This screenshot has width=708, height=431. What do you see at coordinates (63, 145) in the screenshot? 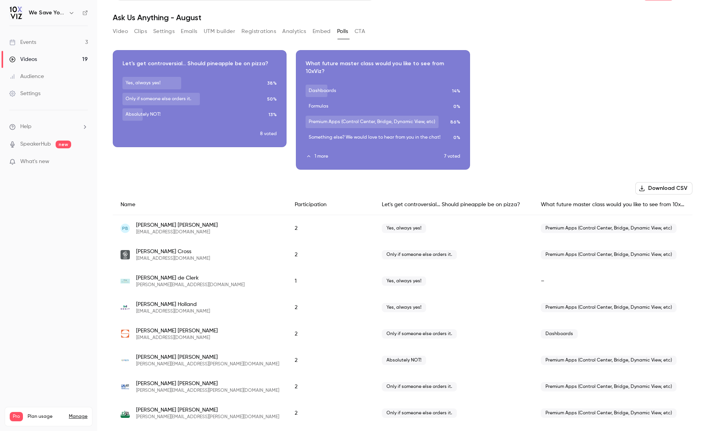
I see `span: new` at bounding box center [63, 145].